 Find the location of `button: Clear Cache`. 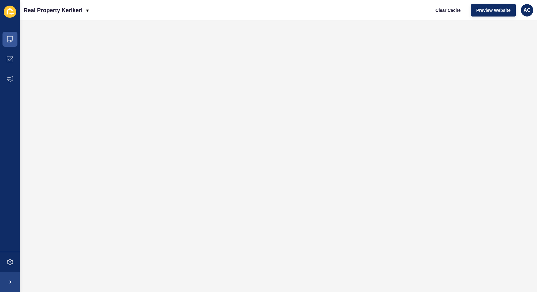

button: Clear Cache is located at coordinates (448, 10).